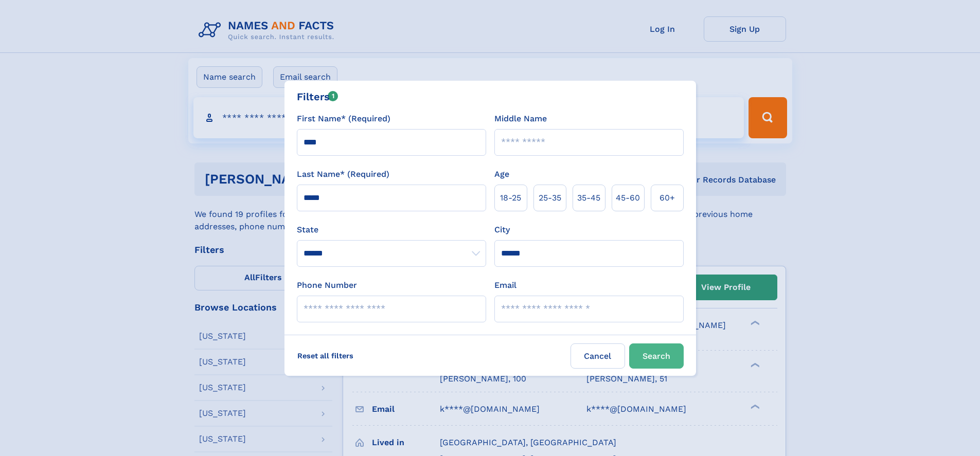 This screenshot has width=980, height=456. I want to click on span: 60+, so click(667, 198).